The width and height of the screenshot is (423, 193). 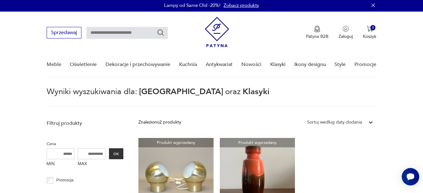 What do you see at coordinates (369, 33) in the screenshot?
I see `button: 0Koszyk` at bounding box center [369, 33].